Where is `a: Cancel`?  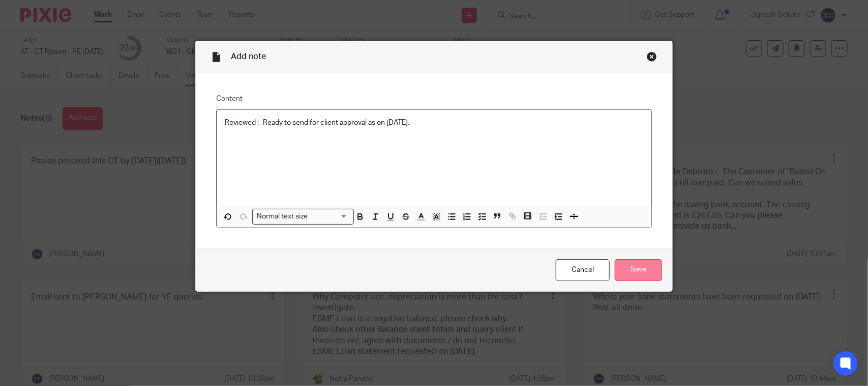 a: Cancel is located at coordinates (583, 270).